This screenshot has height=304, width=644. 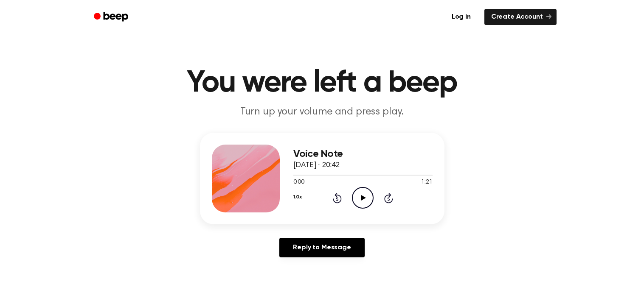 I want to click on p: Turn up your volume and press play., so click(x=322, y=112).